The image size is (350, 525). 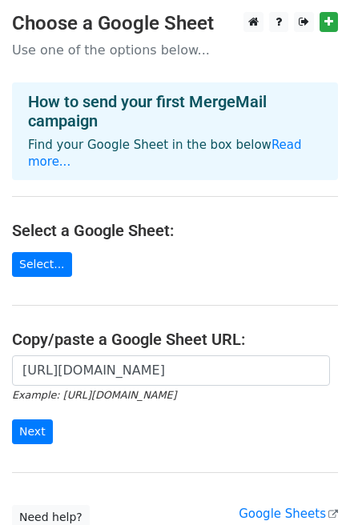 I want to click on a: Read more..., so click(x=165, y=153).